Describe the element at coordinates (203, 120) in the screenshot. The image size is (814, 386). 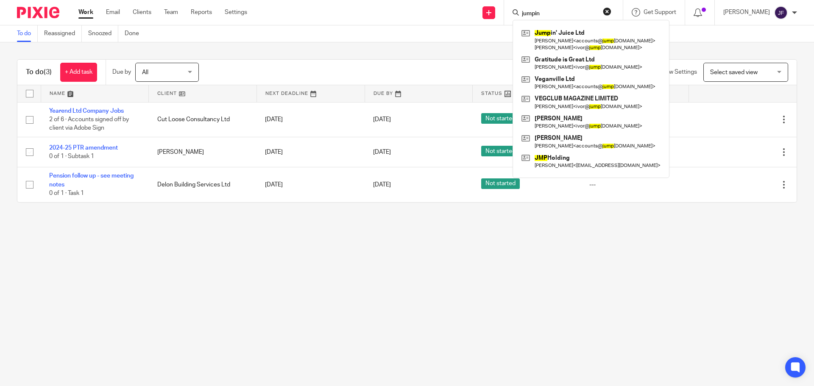
I see `td: Cut Loose Consultancy Ltd` at that location.